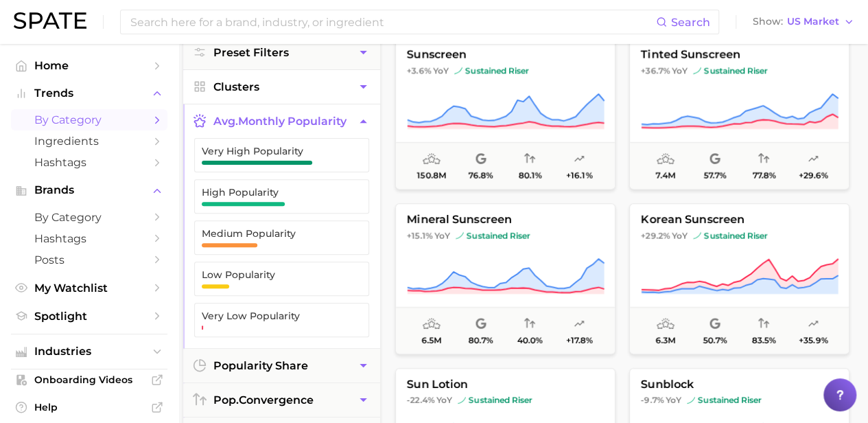 The height and width of the screenshot is (423, 868). Describe the element at coordinates (764, 159) in the screenshot. I see `span: popularity convergence: High Convergence` at that location.